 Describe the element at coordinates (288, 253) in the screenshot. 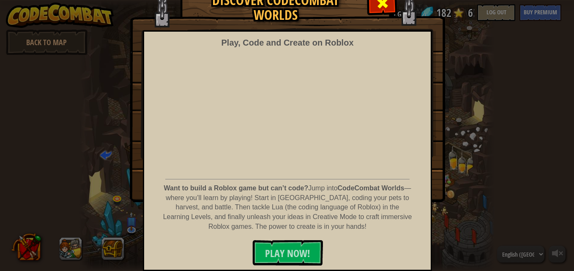

I see `button: PLAY NOW!` at that location.